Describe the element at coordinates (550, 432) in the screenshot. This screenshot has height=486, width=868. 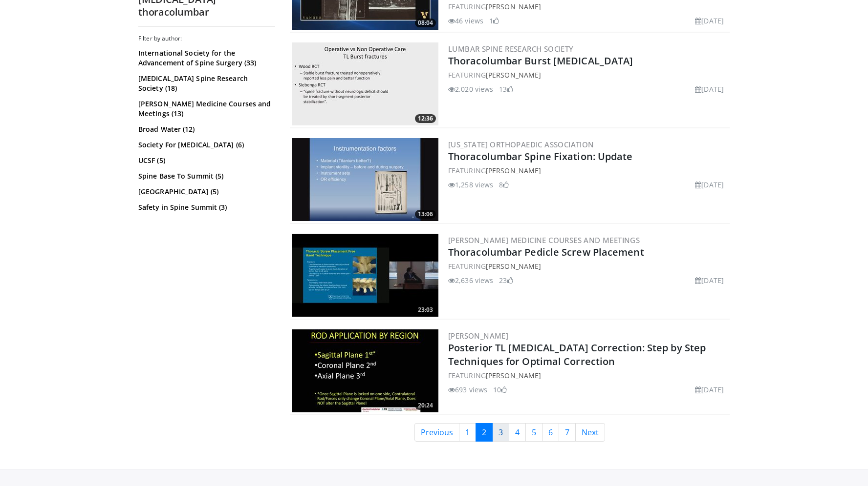
I see `a: 6` at that location.